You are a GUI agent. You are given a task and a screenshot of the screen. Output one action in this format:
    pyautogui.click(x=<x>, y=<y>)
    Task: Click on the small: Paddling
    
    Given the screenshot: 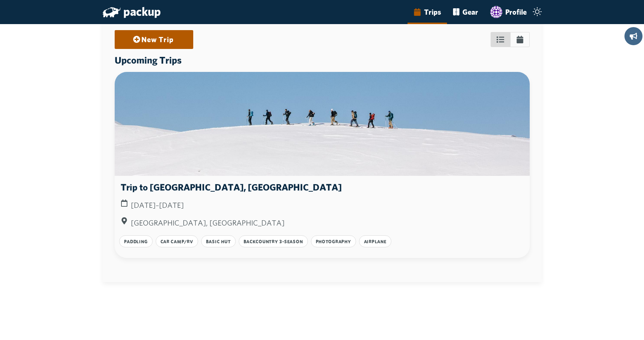 What is the action you would take?
    pyautogui.click(x=136, y=241)
    